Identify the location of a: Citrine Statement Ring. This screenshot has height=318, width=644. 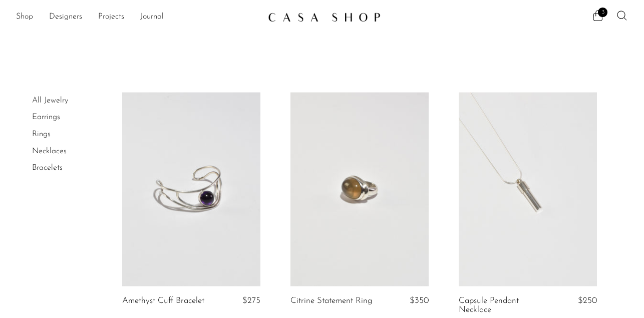
(331, 301).